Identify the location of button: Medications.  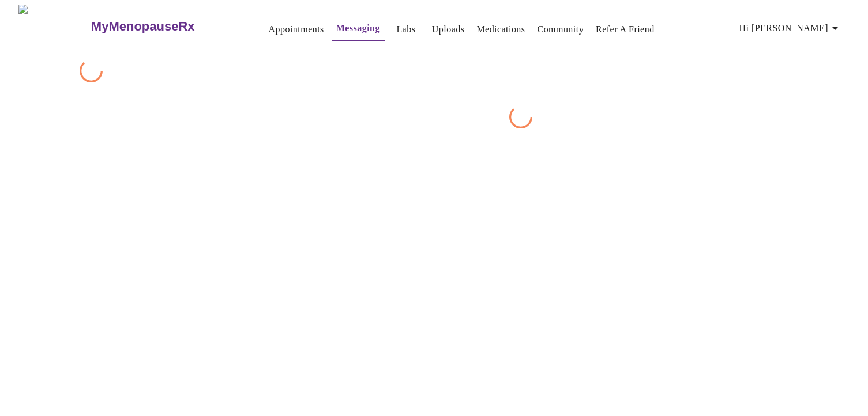
(501, 29).